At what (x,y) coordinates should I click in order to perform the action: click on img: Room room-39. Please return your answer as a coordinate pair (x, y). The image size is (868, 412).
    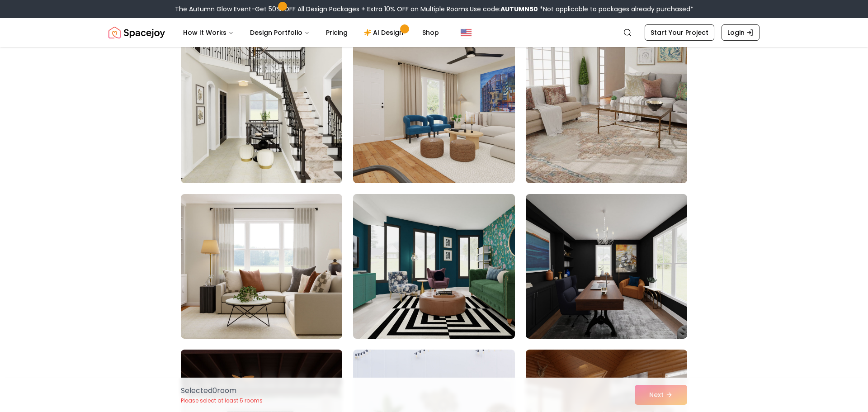
    Looking at the image, I should click on (606, 111).